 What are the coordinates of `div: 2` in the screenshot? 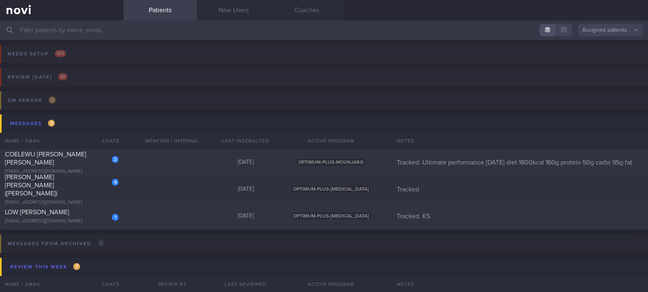 It's located at (115, 159).